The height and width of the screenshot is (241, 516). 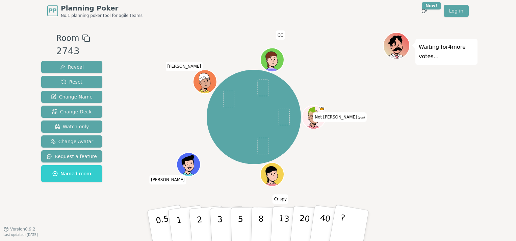 What do you see at coordinates (361, 117) in the screenshot?
I see `span: (you)` at bounding box center [361, 117].